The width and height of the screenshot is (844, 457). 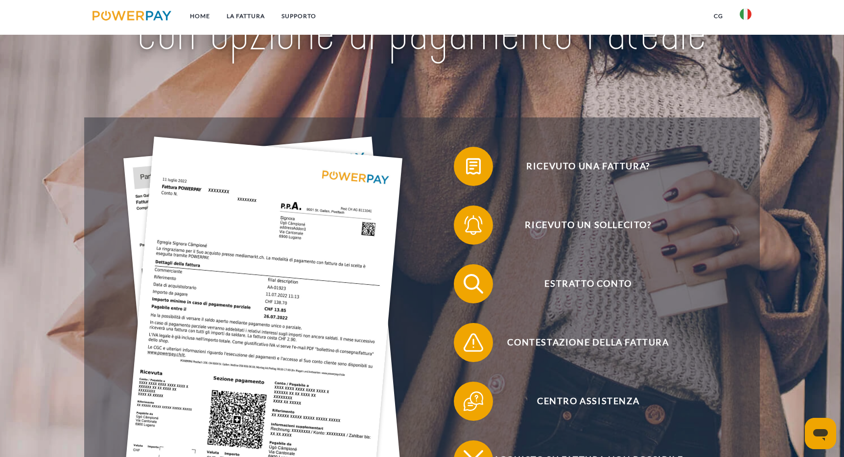 I want to click on button: Ricevuto una fattura?, so click(x=581, y=166).